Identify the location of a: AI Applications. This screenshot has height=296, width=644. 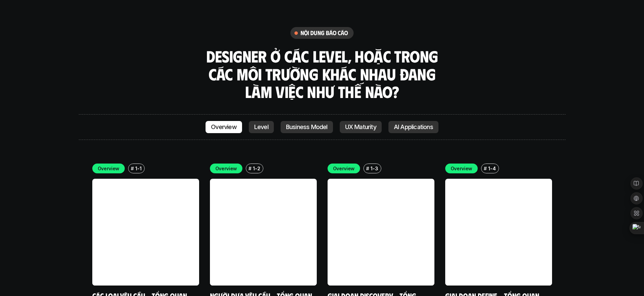
(414, 127).